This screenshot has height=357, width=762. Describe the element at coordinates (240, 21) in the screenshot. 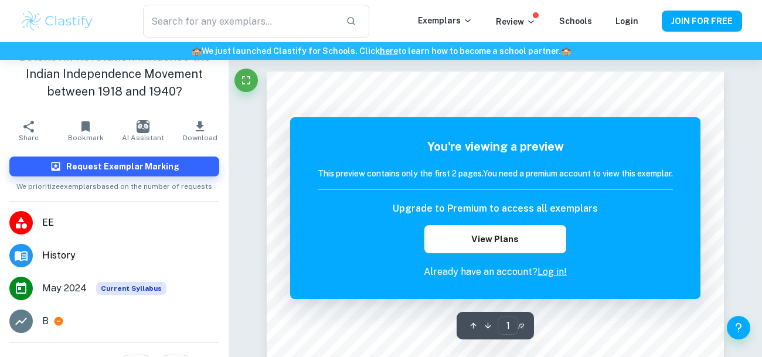

I see `input: Search for any exemplars...` at that location.